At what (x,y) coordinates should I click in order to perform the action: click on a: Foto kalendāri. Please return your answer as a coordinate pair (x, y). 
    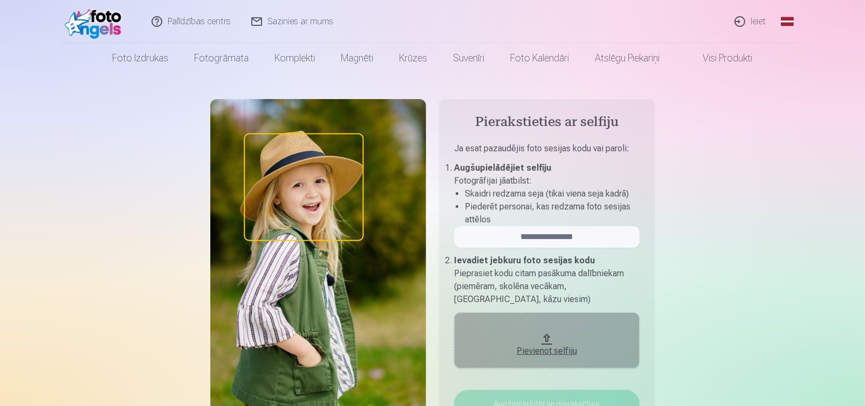
    Looking at the image, I should click on (540, 58).